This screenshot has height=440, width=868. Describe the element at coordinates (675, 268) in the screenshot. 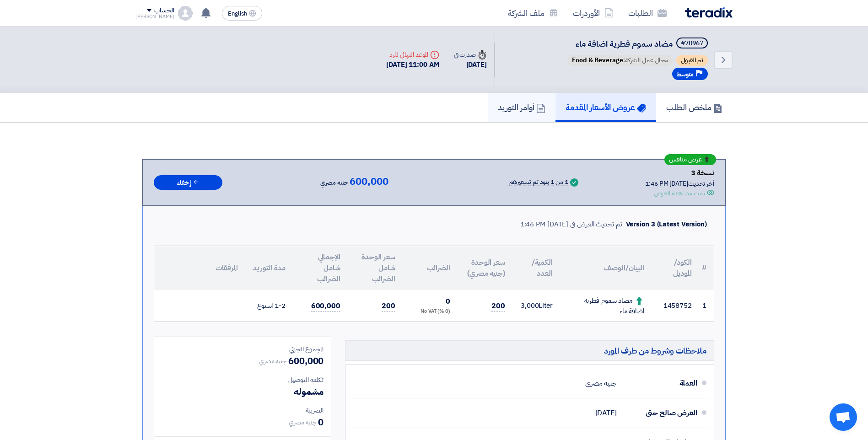

I see `th: الكود/الموديل` at that location.